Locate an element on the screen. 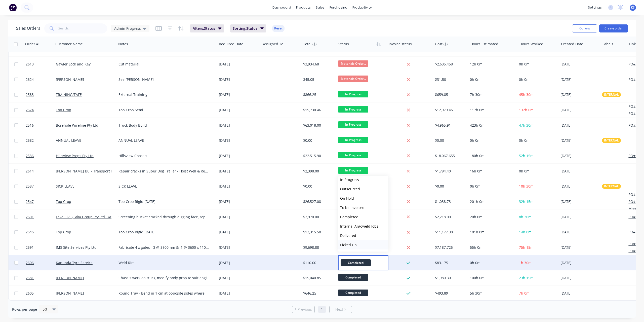 This screenshot has height=322, width=644. div: 0h 0m is located at coordinates (491, 141).